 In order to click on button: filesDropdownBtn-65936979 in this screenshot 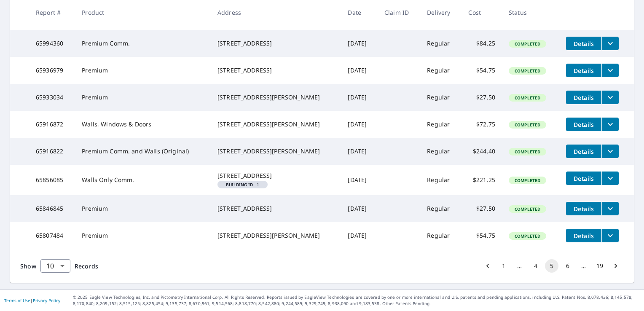, I will do `click(610, 71)`.